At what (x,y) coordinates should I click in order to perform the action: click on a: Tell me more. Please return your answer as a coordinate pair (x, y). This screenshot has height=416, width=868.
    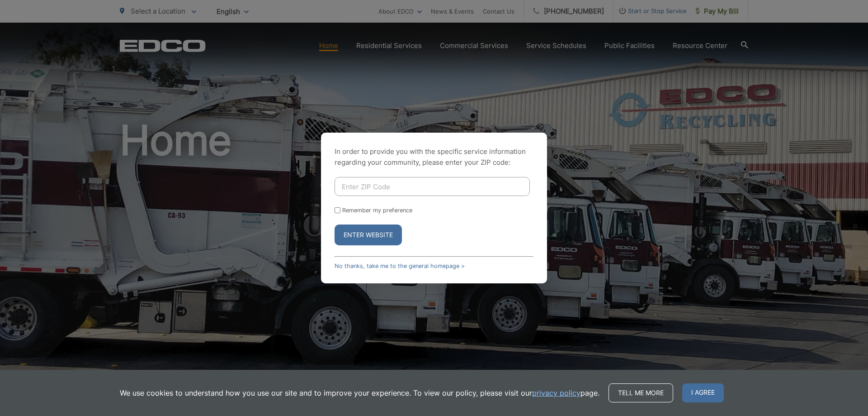
    Looking at the image, I should click on (641, 393).